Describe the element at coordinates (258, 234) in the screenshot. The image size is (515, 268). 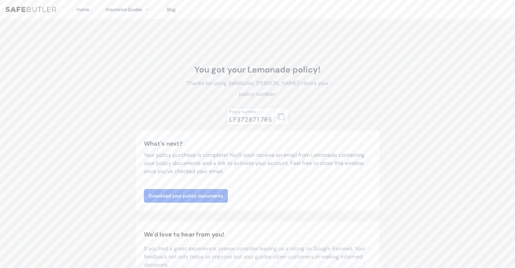
I see `h2: We'd love to hear from you!` at that location.